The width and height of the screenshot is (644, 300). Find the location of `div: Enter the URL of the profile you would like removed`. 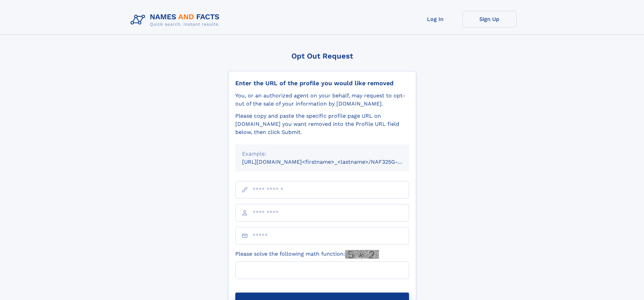

div: Enter the URL of the profile you would like removed is located at coordinates (322, 83).